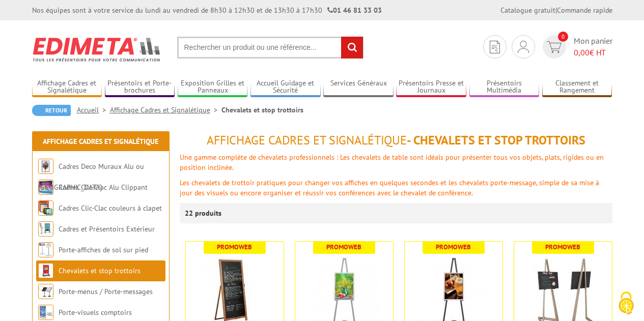 The image size is (644, 321). What do you see at coordinates (563, 36) in the screenshot?
I see `span: 0` at bounding box center [563, 36].